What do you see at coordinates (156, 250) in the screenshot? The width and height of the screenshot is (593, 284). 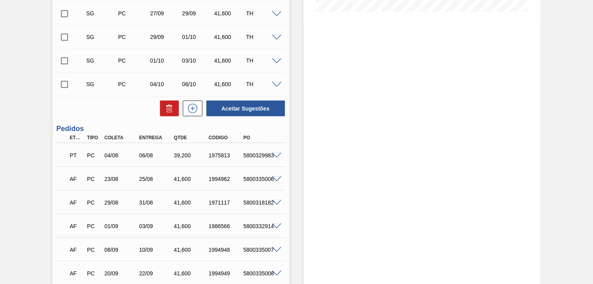 I see `div: 10/09/2025` at bounding box center [156, 250].